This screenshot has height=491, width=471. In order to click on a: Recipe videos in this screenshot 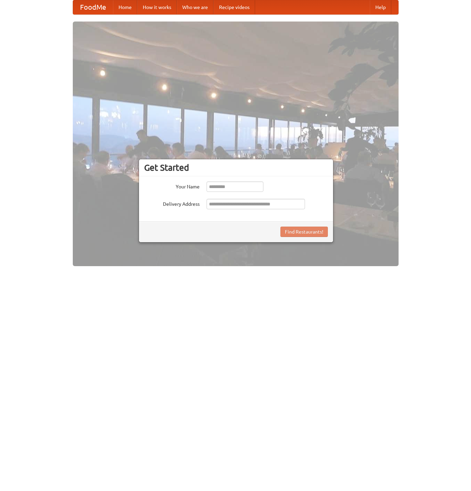, I will do `click(235, 7)`.